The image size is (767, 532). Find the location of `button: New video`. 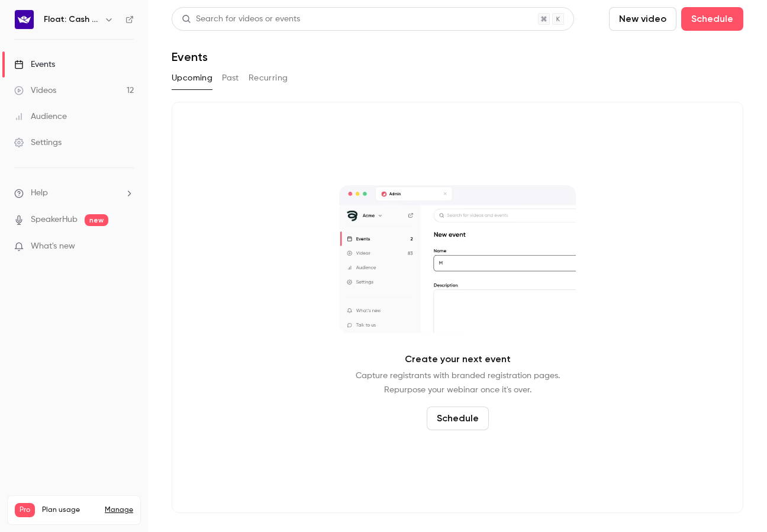

button: New video is located at coordinates (643, 19).